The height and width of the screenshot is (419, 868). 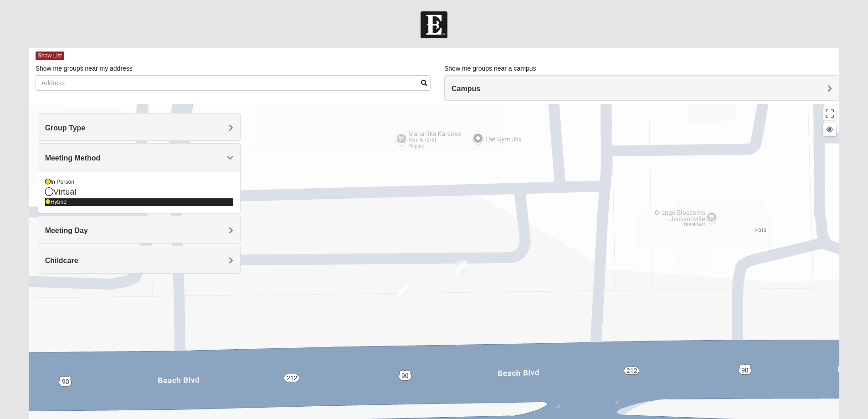 I want to click on span: Childcare, so click(x=62, y=260).